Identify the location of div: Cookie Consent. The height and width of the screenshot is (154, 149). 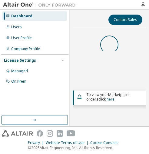
(106, 142).